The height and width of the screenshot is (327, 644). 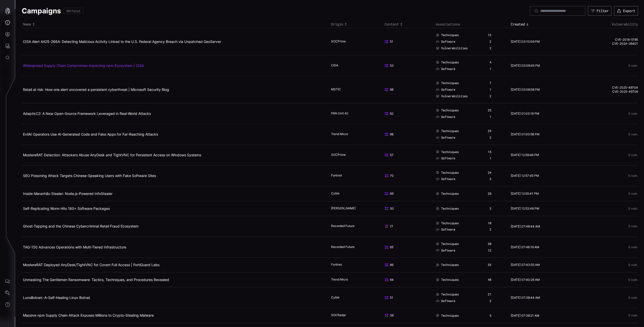 What do you see at coordinates (407, 209) in the screenshot?
I see `div: 30` at bounding box center [407, 209].